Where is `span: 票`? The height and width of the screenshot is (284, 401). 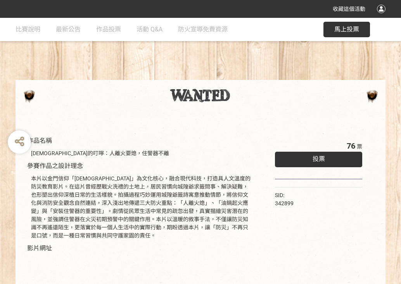
span: 票 is located at coordinates (359, 146).